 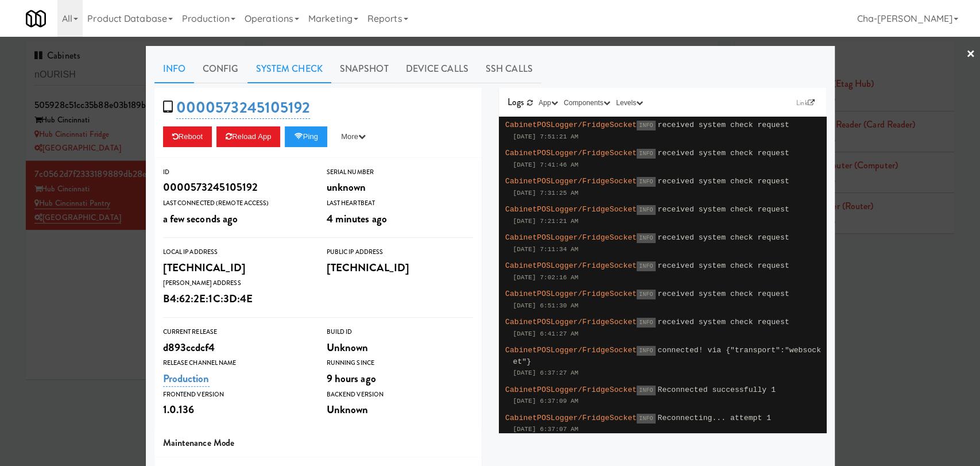 I want to click on a: Snapshot, so click(x=364, y=69).